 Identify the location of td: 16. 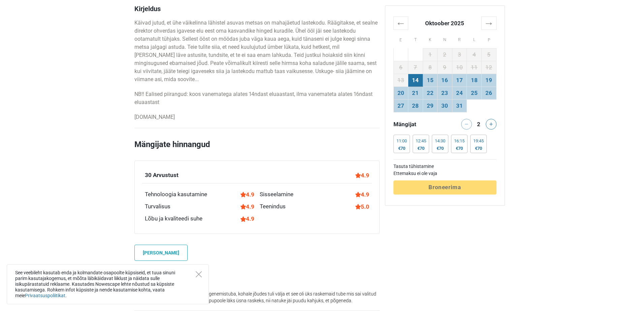
(445, 80).